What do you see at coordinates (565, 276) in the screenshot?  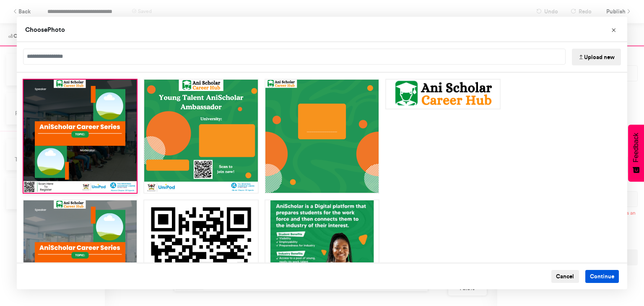 I see `button: Cancel` at bounding box center [565, 276].